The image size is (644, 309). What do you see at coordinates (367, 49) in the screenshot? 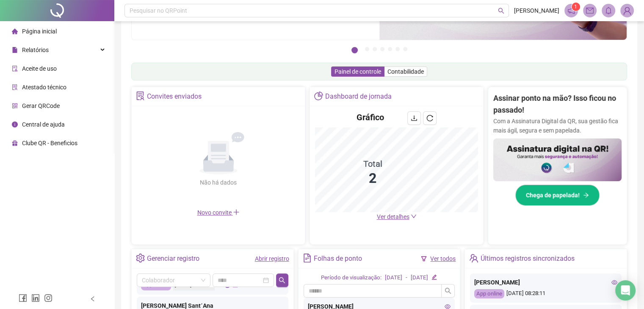
I see `button: 2` at bounding box center [367, 49].